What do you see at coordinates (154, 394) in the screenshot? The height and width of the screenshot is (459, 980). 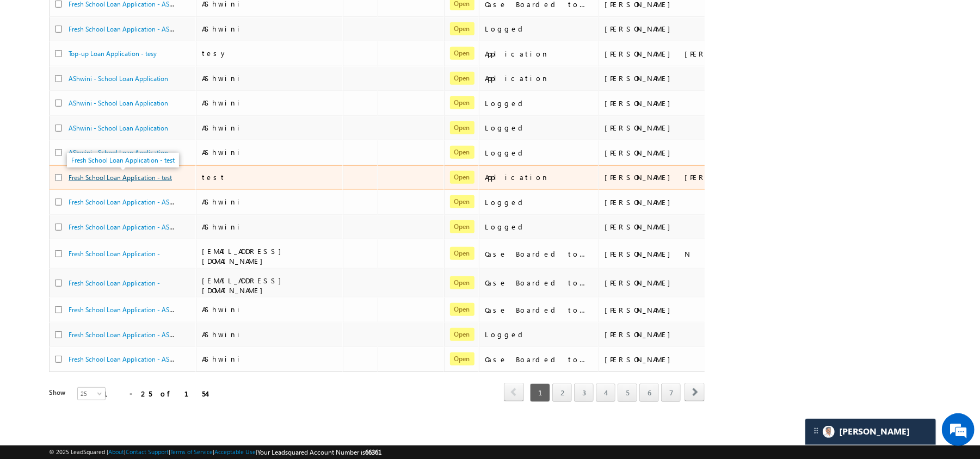 I see `div: 1 - 25 of 154` at bounding box center [154, 394].